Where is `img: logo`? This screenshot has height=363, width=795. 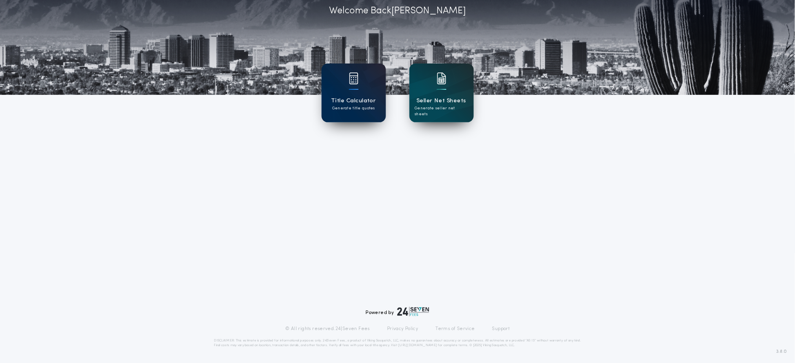
img: logo is located at coordinates (414, 312).